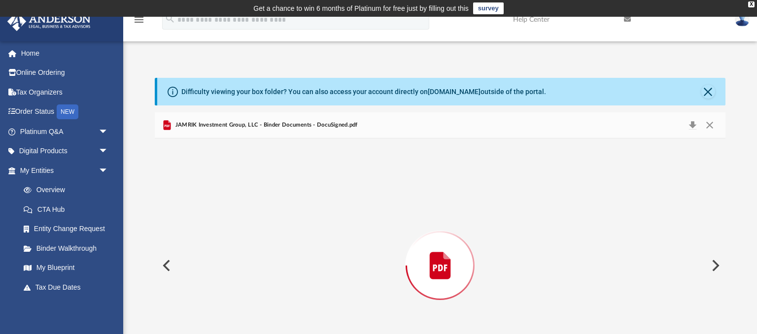  Describe the element at coordinates (751, 4) in the screenshot. I see `div: close` at that location.